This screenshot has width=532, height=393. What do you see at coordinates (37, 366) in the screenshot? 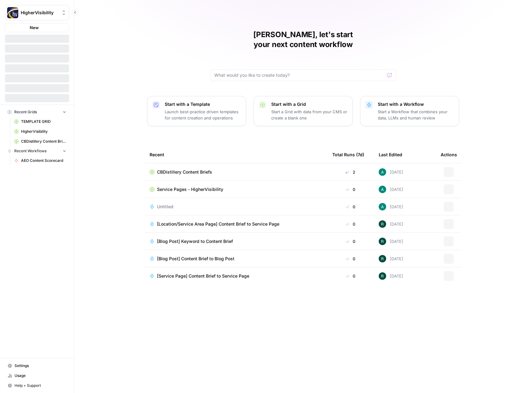
I see `a: Settings` at bounding box center [37, 366].